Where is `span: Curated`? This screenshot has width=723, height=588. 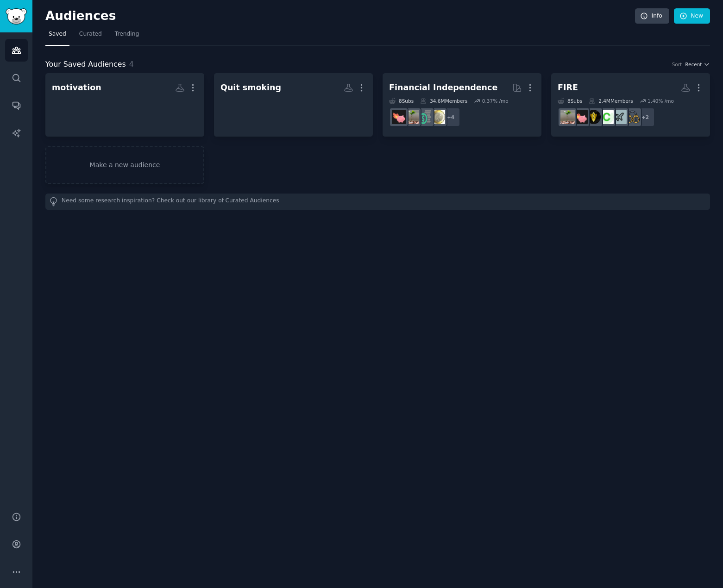 span: Curated is located at coordinates (90, 34).